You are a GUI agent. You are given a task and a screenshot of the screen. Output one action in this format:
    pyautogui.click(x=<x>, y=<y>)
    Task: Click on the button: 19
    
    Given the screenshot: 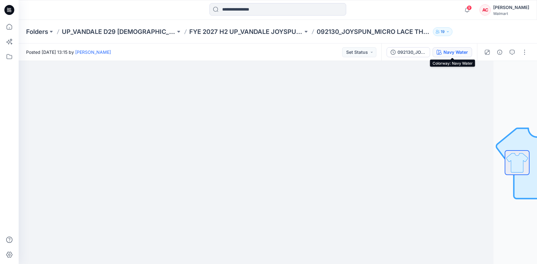 What is the action you would take?
    pyautogui.click(x=442, y=32)
    